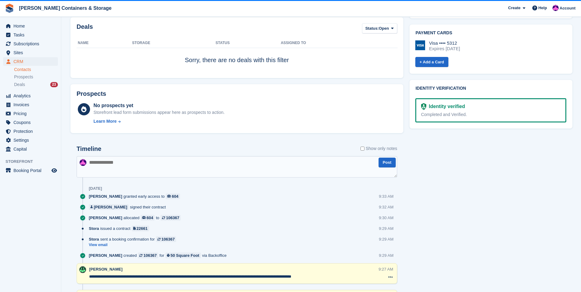  What do you see at coordinates (159, 112) in the screenshot?
I see `div: Storefront lead form submissions appear here as prospects to action.` at bounding box center [159, 112].